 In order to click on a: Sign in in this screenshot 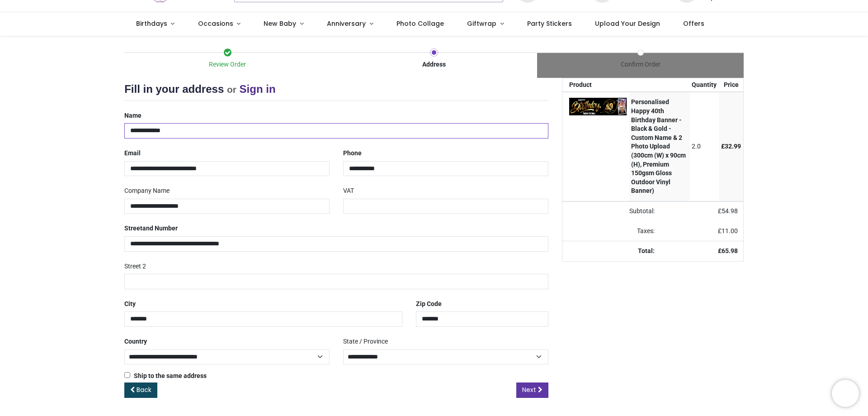, I will do `click(258, 89)`.